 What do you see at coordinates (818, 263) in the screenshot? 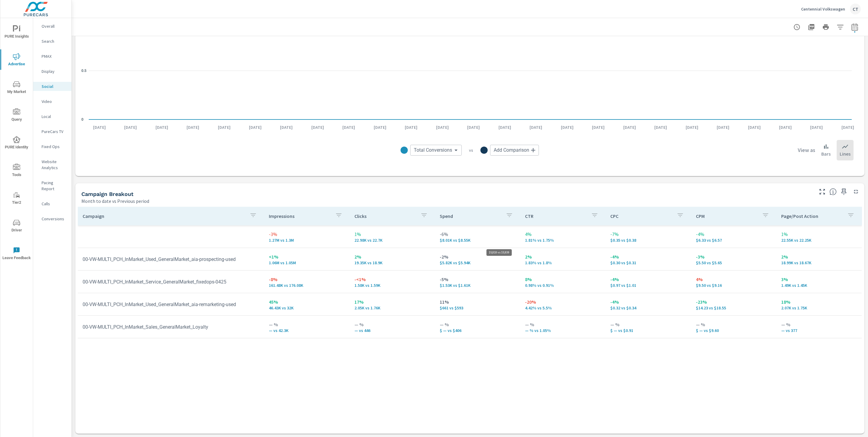
I see `p: 18,991 vs 18,673` at bounding box center [818, 263].